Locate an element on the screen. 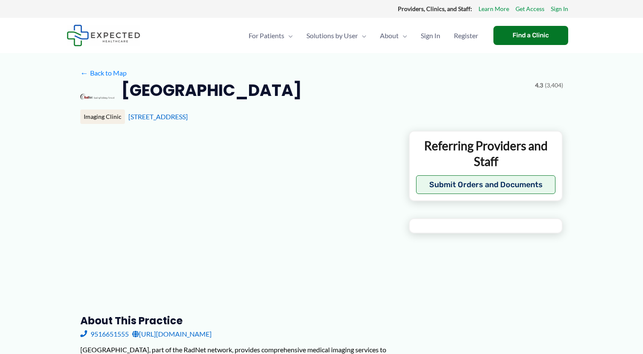 The height and width of the screenshot is (354, 643). span: Solutions by User is located at coordinates (332, 36).